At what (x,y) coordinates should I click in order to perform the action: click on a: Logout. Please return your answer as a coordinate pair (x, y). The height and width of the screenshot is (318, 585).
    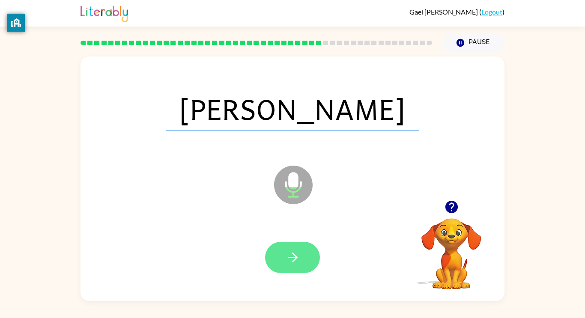
    Looking at the image, I should click on (492, 12).